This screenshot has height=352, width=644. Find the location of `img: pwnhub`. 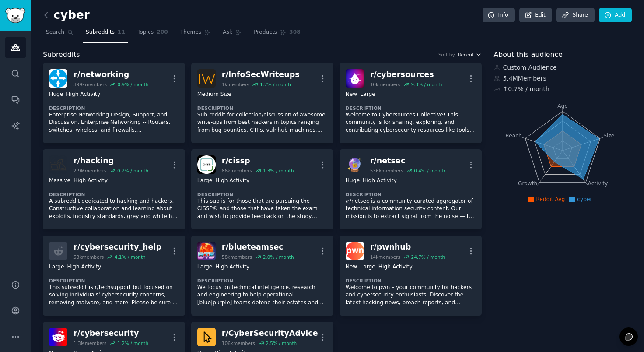

img: pwnhub is located at coordinates (355, 251).